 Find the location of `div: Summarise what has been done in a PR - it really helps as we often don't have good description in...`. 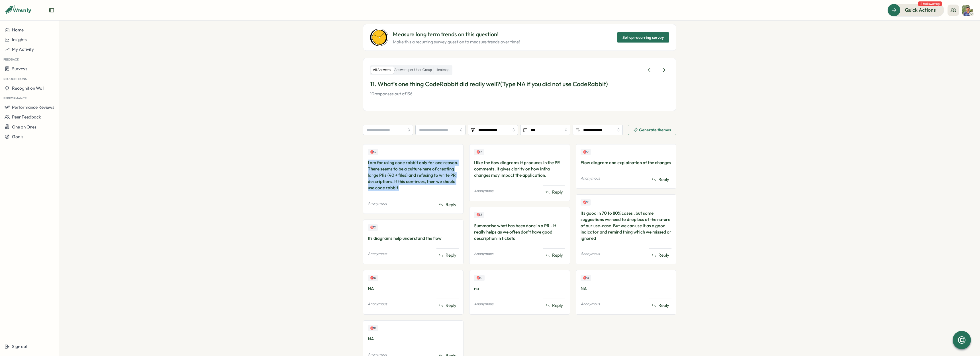

div: Summarise what has been done in a PR - it really helps as we often don't have good description in... is located at coordinates (520, 232).